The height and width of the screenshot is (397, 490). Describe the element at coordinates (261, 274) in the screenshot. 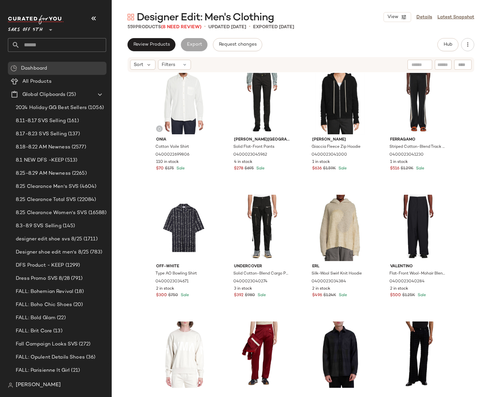

I see `span: Solid Cotton-Blend Cargo Pants` at that location.